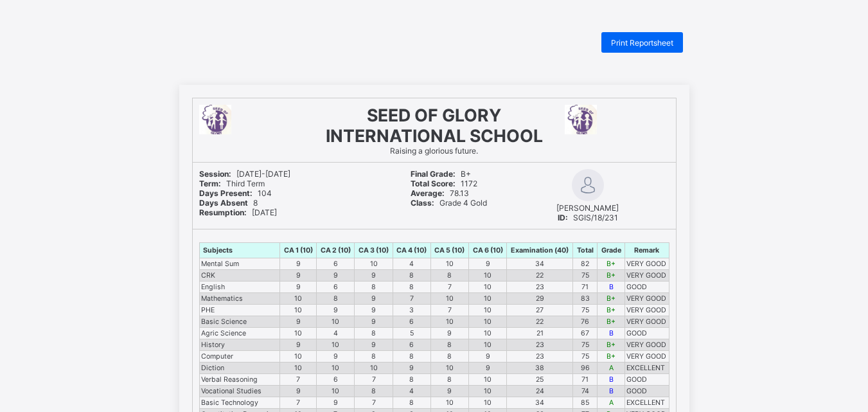 The image size is (868, 412). What do you see at coordinates (585, 299) in the screenshot?
I see `td: 83` at bounding box center [585, 299].